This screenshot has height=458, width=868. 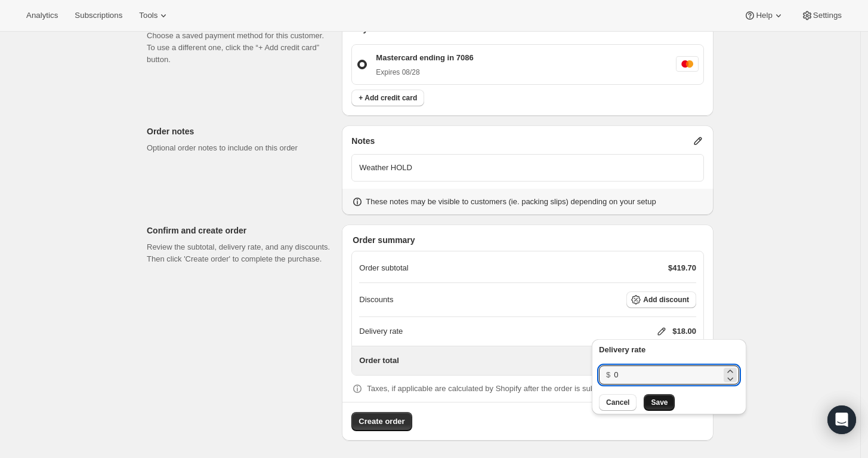 What do you see at coordinates (99, 16) in the screenshot?
I see `button: Subscriptions` at bounding box center [99, 16].